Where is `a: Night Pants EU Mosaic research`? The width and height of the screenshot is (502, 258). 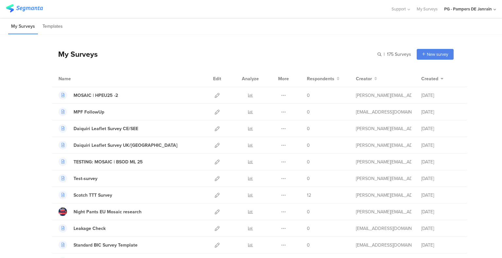 a: Night Pants EU Mosaic research is located at coordinates (100, 212).